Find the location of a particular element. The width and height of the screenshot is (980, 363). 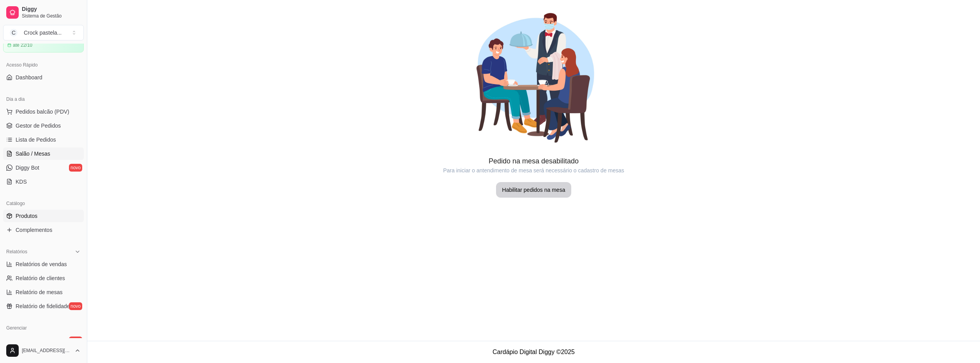

span: Relatório de mesas is located at coordinates (39, 292).